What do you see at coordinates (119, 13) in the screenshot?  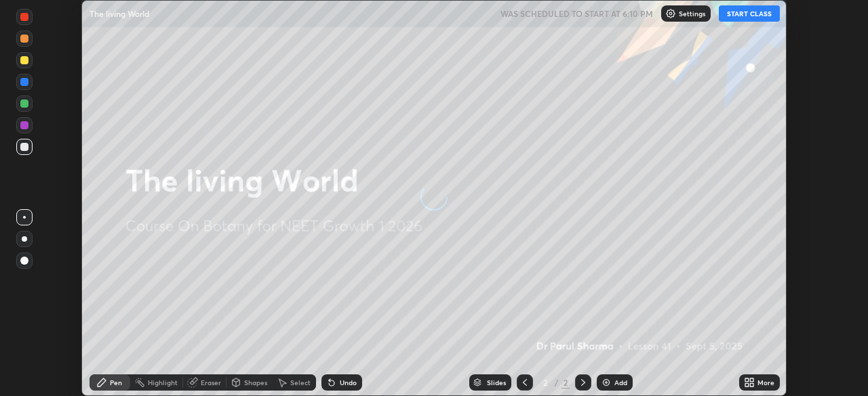 I see `p: The living World` at bounding box center [119, 13].